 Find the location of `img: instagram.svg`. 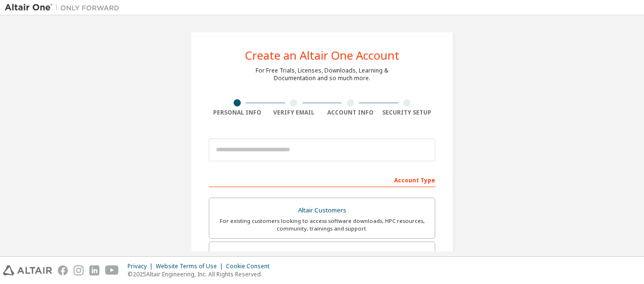

img: instagram.svg is located at coordinates (78, 271).